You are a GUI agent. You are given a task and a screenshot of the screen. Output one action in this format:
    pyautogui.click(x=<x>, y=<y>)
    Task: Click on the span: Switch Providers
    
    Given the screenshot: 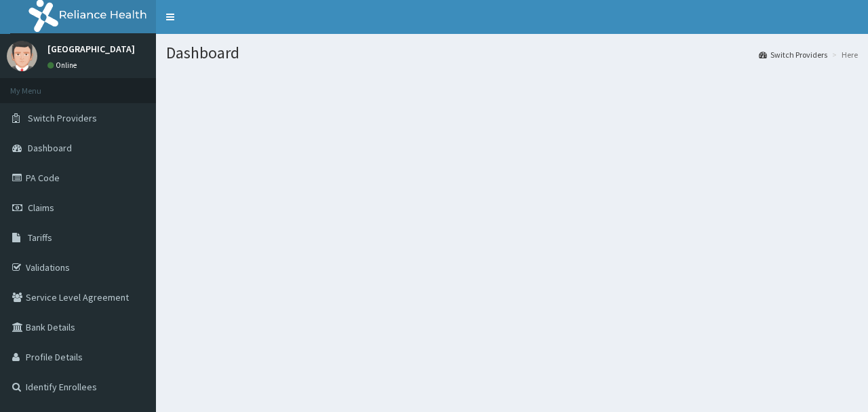 What is the action you would take?
    pyautogui.click(x=62, y=118)
    